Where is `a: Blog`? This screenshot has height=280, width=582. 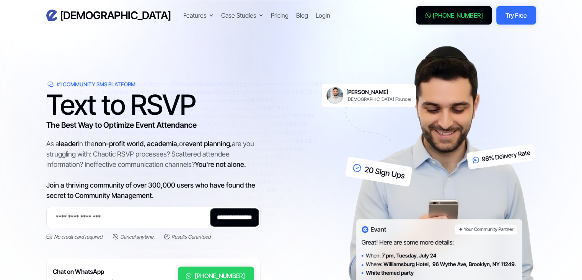 a: Blog is located at coordinates (302, 15).